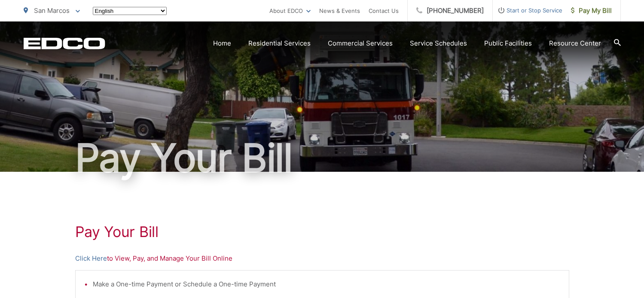  I want to click on a: Home, so click(222, 43).